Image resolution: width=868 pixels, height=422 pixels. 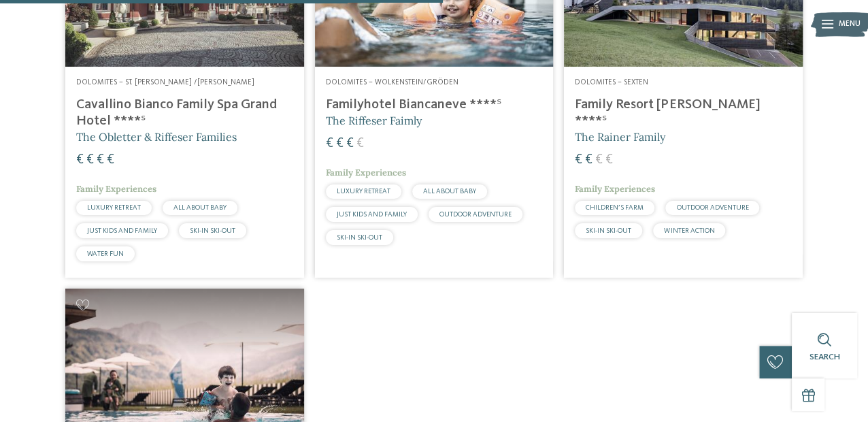 What do you see at coordinates (105, 254) in the screenshot?
I see `span: WATER FUN` at bounding box center [105, 254].